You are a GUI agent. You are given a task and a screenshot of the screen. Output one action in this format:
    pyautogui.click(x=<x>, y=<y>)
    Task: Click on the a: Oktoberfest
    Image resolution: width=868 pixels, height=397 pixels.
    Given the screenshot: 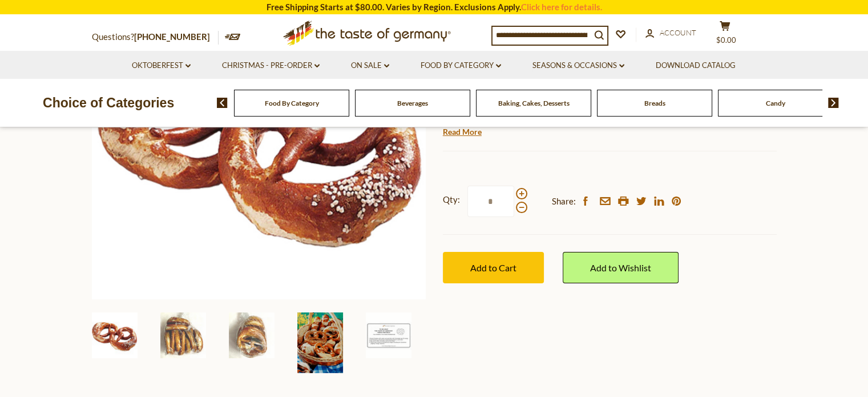 What is the action you would take?
    pyautogui.click(x=161, y=66)
    